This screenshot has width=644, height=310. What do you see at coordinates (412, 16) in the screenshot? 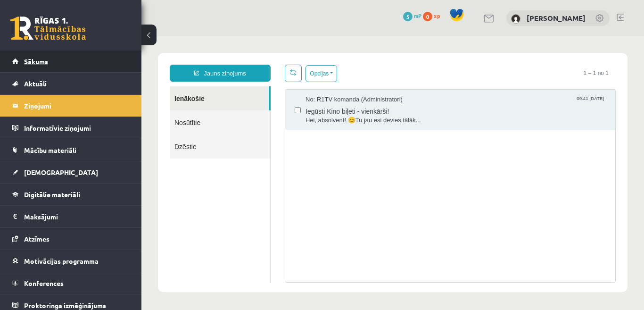
I see `a: 5 mP` at bounding box center [412, 16].